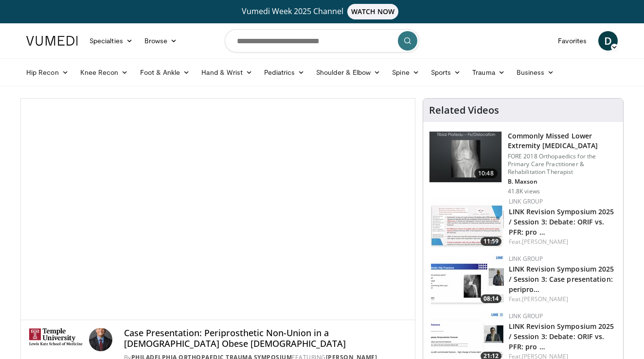 This screenshot has width=644, height=359. What do you see at coordinates (47, 73) in the screenshot?
I see `a: Hip Recon` at bounding box center [47, 73].